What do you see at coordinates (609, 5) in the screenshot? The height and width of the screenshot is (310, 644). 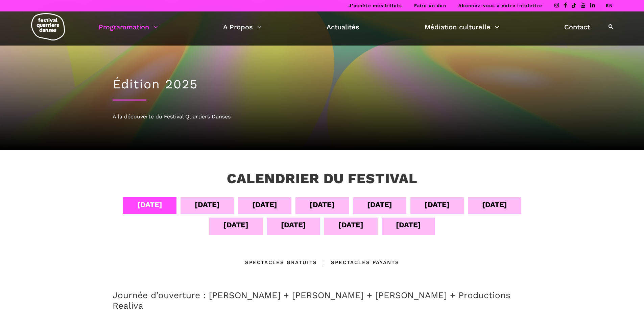 I see `a: EN` at bounding box center [609, 5].